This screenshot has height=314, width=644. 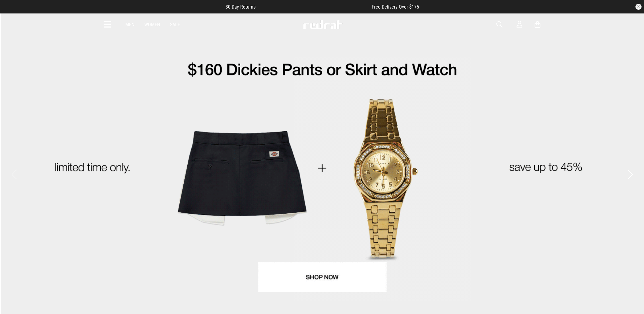 What do you see at coordinates (629, 174) in the screenshot?
I see `button: Next slide` at bounding box center [629, 174].